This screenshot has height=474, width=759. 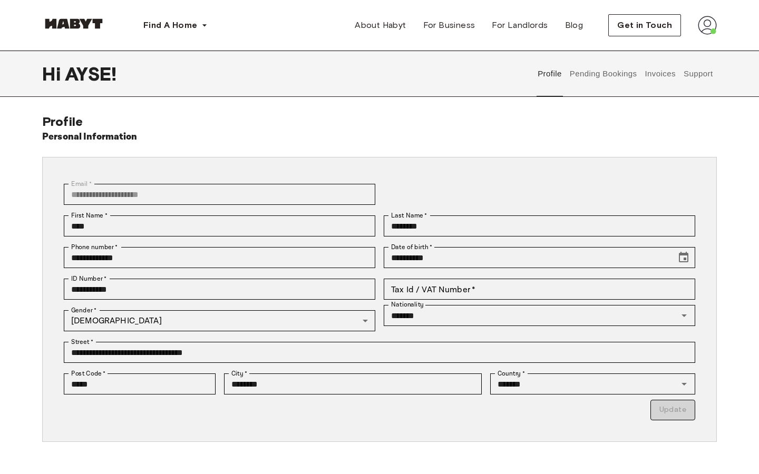 What do you see at coordinates (380, 25) in the screenshot?
I see `span: About Habyt` at bounding box center [380, 25].